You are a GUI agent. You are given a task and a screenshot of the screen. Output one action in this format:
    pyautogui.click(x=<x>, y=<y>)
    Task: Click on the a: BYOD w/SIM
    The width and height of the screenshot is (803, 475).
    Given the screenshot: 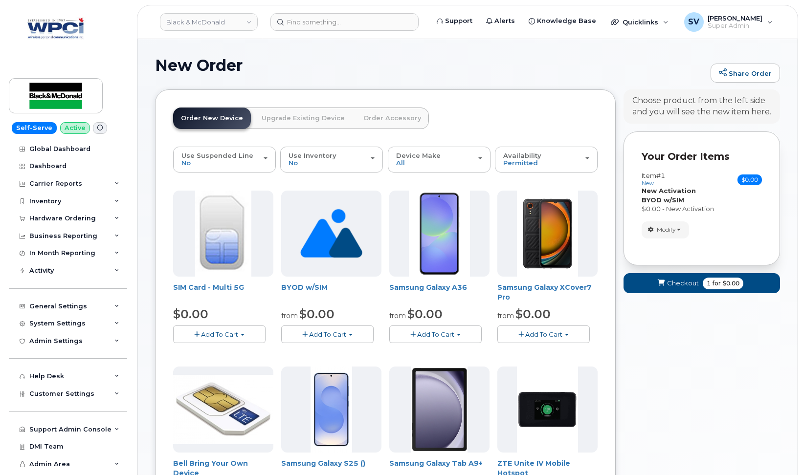 What is the action you would take?
    pyautogui.click(x=304, y=288)
    